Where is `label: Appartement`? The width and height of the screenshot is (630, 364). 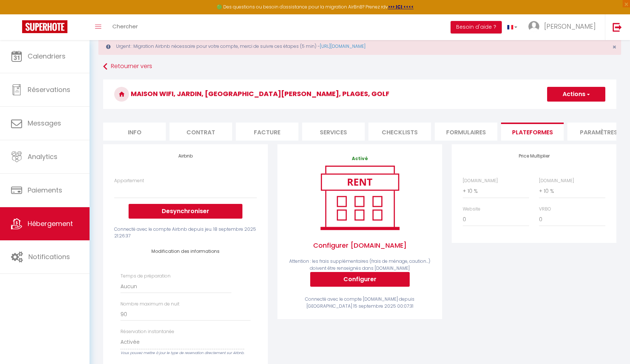
label: Appartement is located at coordinates (129, 181).